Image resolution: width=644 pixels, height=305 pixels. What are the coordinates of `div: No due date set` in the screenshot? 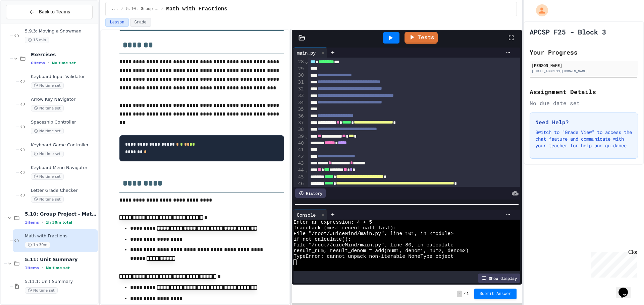 It's located at (583, 103).